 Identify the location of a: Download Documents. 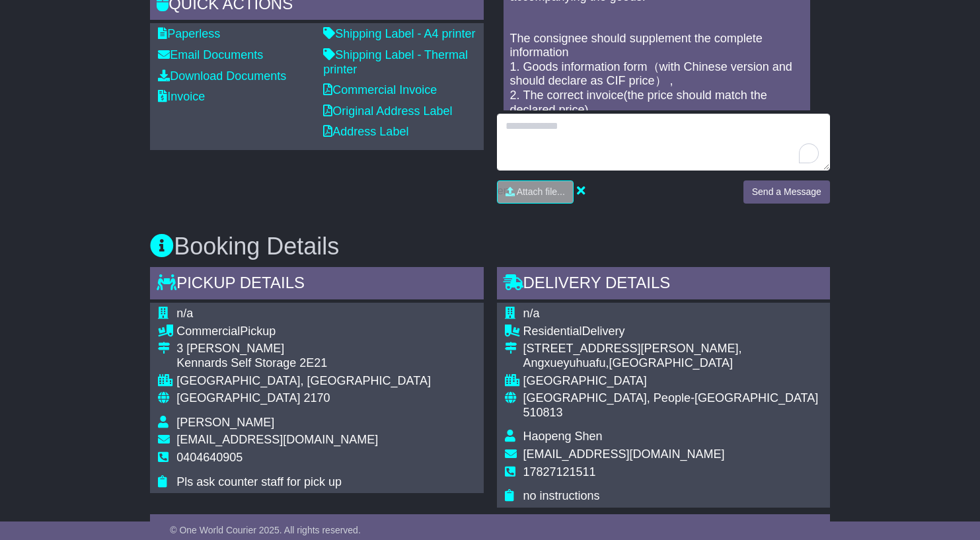
(222, 76).